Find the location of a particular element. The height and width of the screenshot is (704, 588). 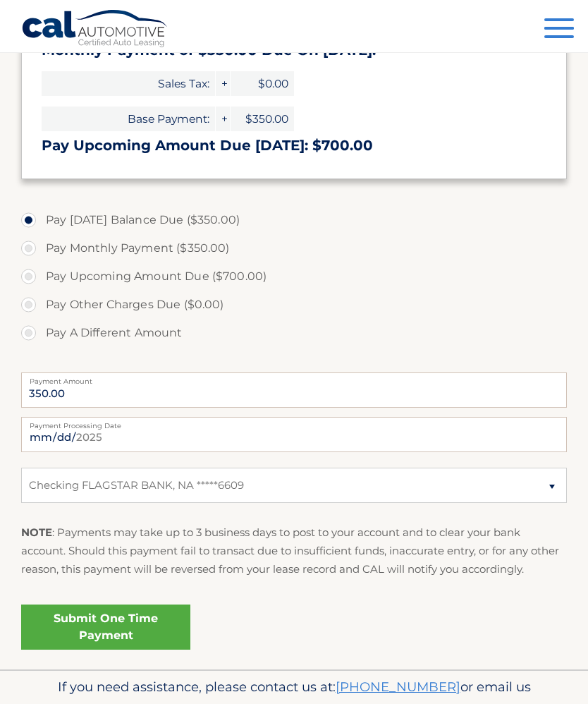

label: Pay Other Charges Due ($0.00) is located at coordinates (294, 305).